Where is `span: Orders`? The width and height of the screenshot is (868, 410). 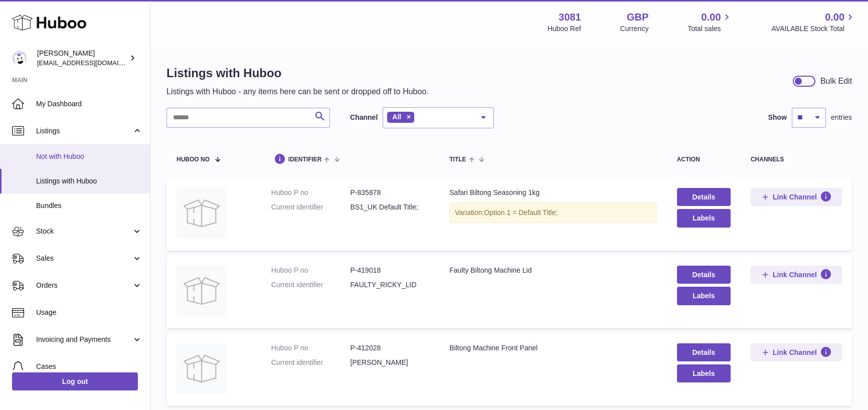
span: Orders is located at coordinates (84, 285).